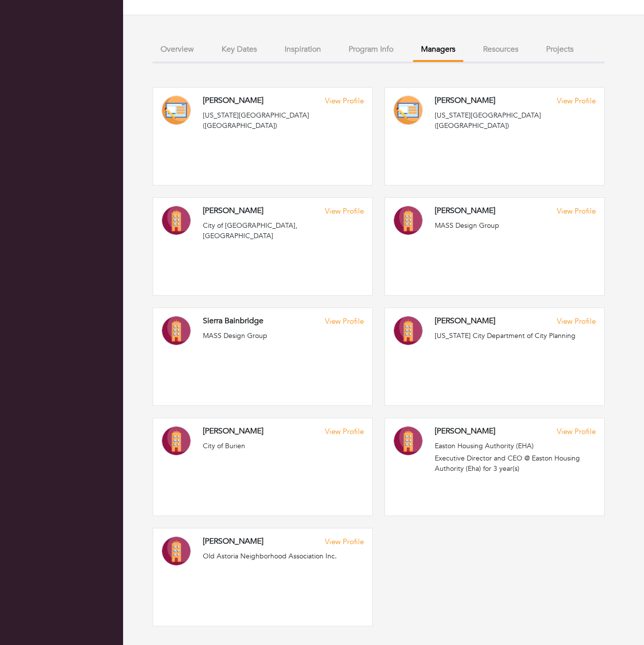 The width and height of the screenshot is (644, 645). I want to click on button: Key Dates, so click(239, 49).